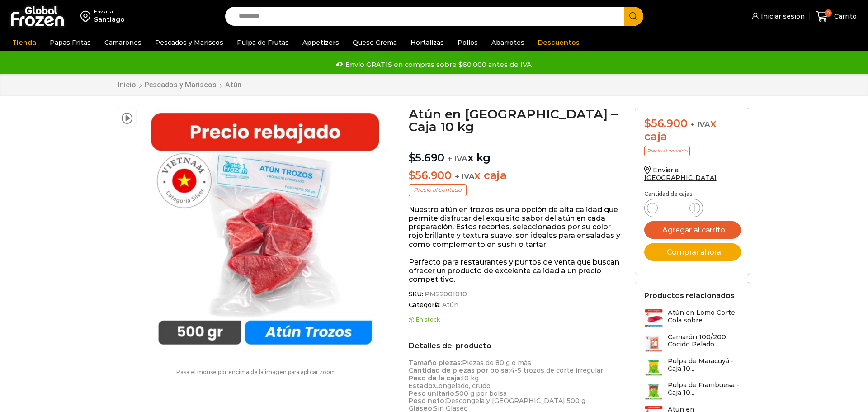  What do you see at coordinates (516, 320) in the screenshot?
I see `p: En stock` at bounding box center [516, 320].